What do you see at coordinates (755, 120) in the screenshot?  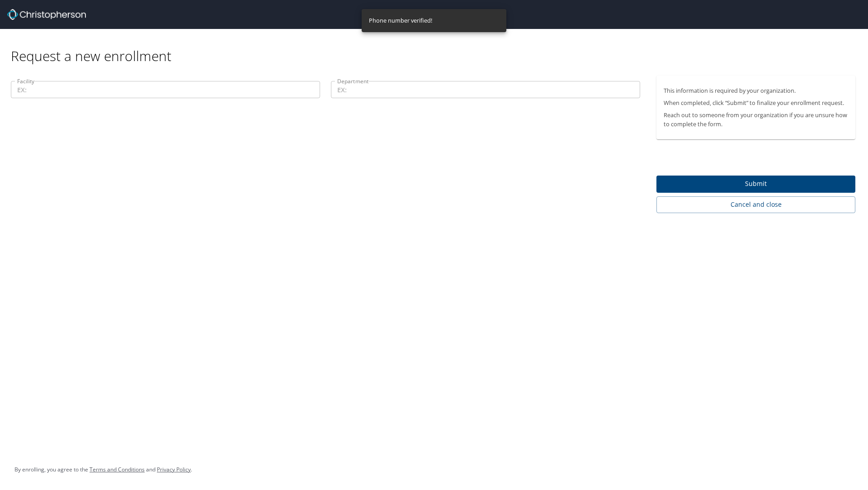 I see `p: Reach out to someone from your organization if you are unsure how to complete the form.` at bounding box center [755, 120].